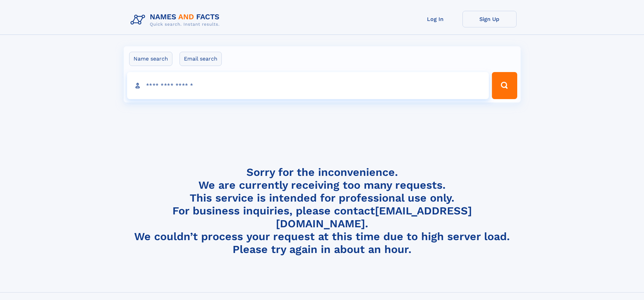 Image resolution: width=644 pixels, height=300 pixels. Describe the element at coordinates (322, 211) in the screenshot. I see `h4: Sorry for the inconvenience. We are currently receiving too many requests. This service is intend...` at that location.